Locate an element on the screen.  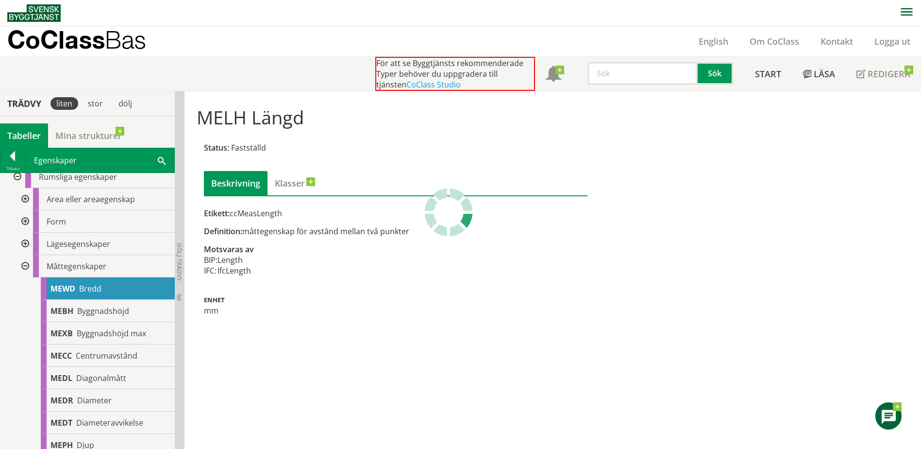
span: Redigera is located at coordinates (889, 74).